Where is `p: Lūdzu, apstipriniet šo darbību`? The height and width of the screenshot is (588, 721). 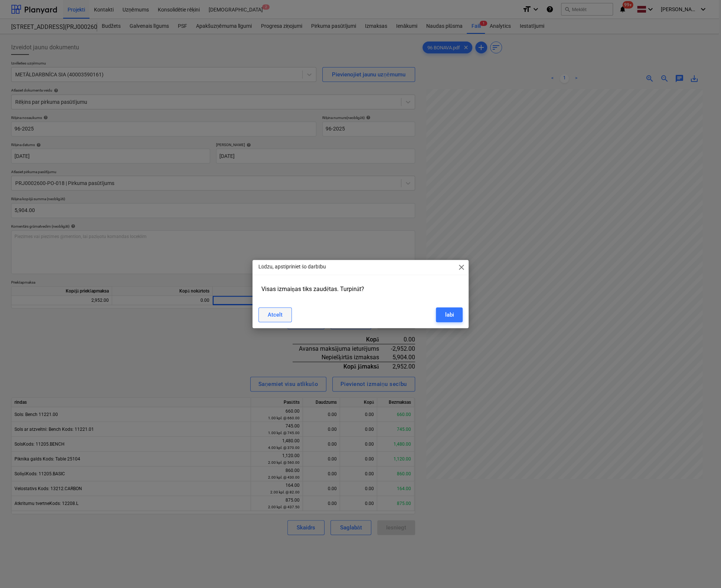 p: Lūdzu, apstipriniet šo darbību is located at coordinates (292, 267).